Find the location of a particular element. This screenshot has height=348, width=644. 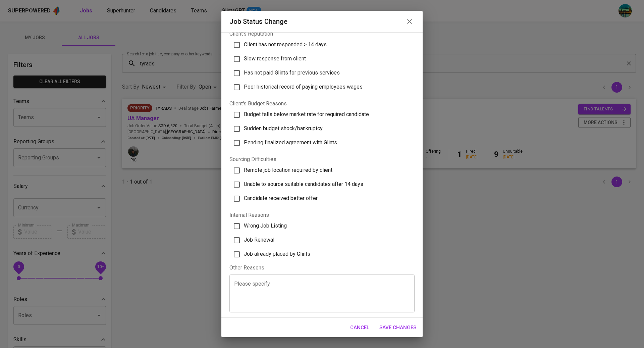

span: Sudden budget shock/bankruptcy is located at coordinates (283, 128).